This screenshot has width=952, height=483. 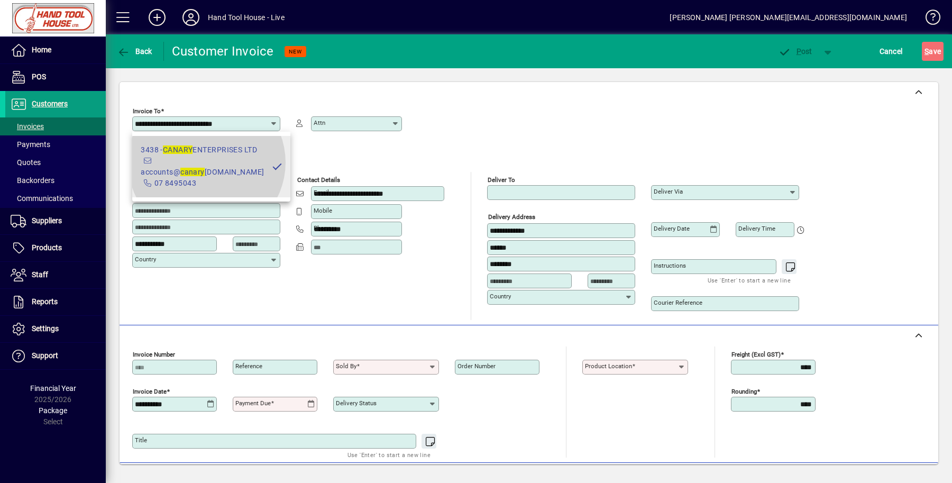 I want to click on button: Cancel, so click(x=891, y=51).